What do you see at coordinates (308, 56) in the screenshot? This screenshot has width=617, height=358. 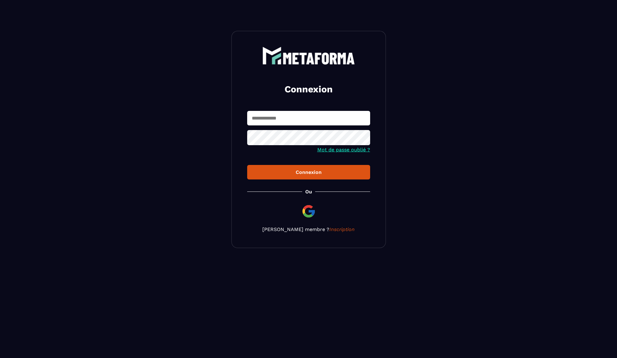 I see `a: logo` at bounding box center [308, 56].